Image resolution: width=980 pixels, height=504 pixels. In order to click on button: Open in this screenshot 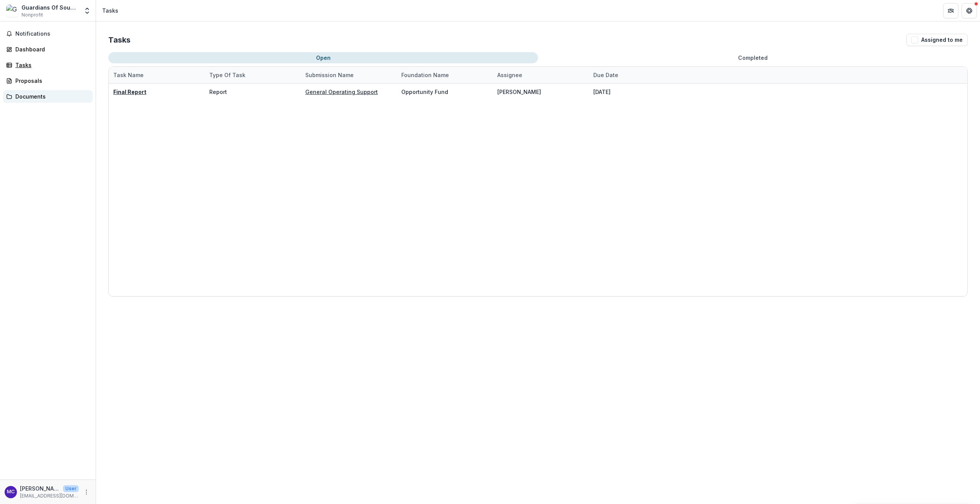, I will do `click(323, 58)`.